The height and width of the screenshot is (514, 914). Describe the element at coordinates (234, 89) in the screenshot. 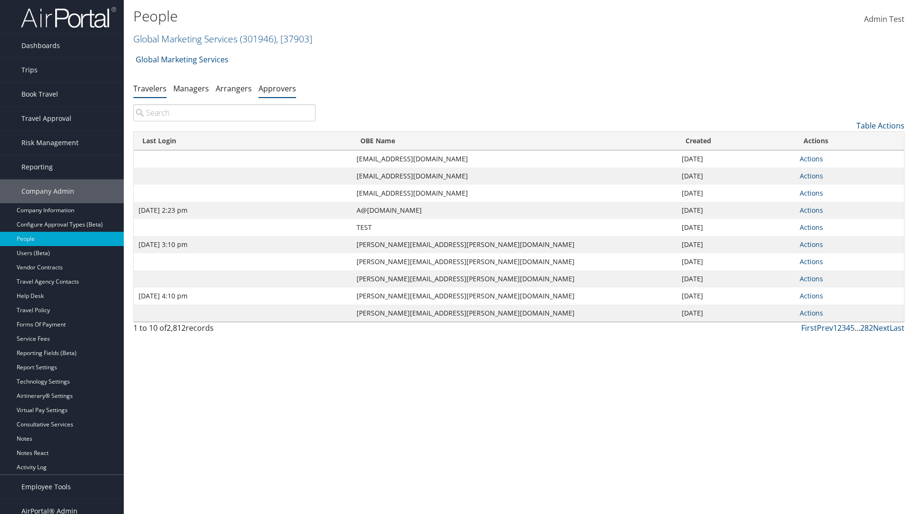

I see `a: Arrangers` at that location.